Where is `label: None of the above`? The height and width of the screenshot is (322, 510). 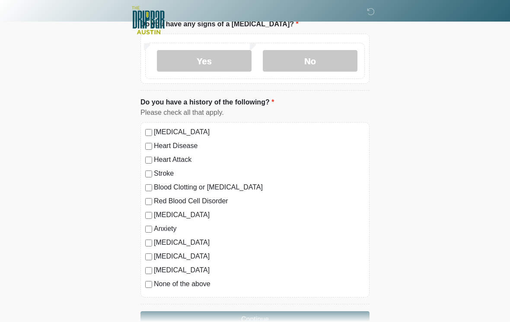
label: None of the above is located at coordinates (259, 285).